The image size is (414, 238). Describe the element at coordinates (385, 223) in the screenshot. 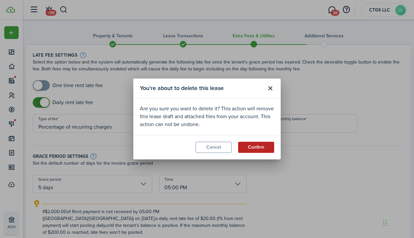

I see `div: Drag` at that location.